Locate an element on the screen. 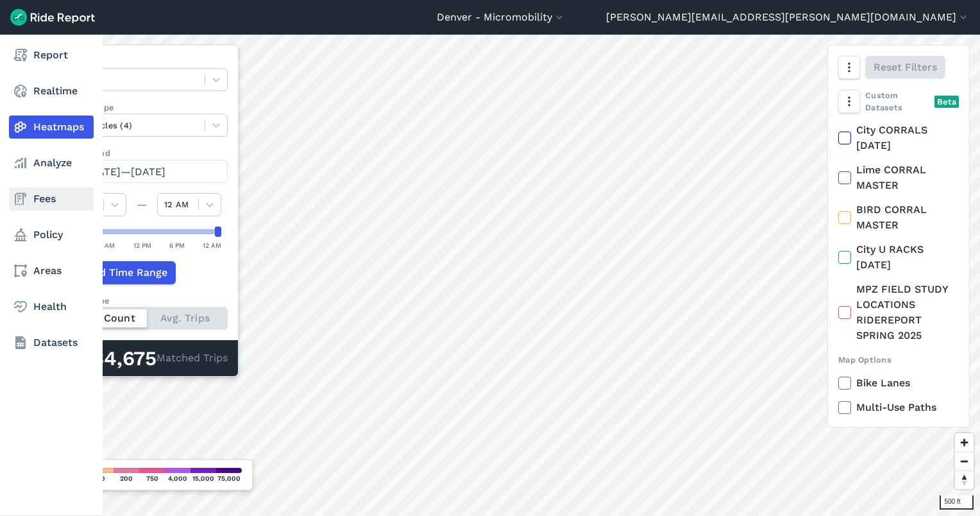 The image size is (980, 516). button: Reset Filters is located at coordinates (904, 67).